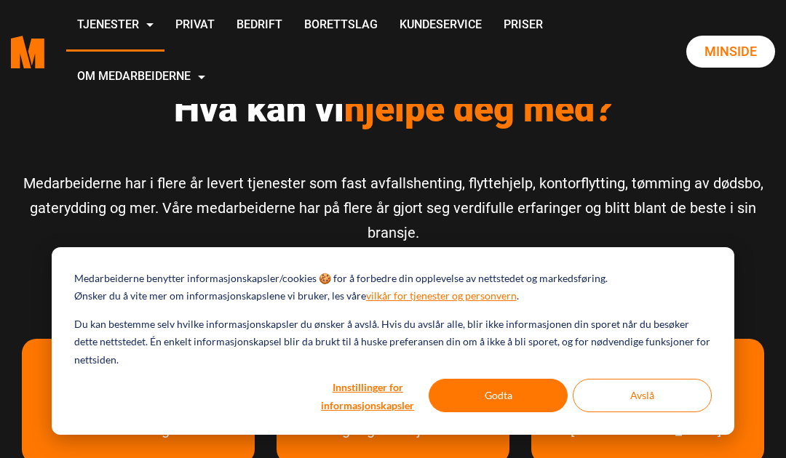 This screenshot has width=786, height=458. What do you see at coordinates (28, 52) in the screenshot?
I see `a: Medarbeiderne start page` at bounding box center [28, 52].